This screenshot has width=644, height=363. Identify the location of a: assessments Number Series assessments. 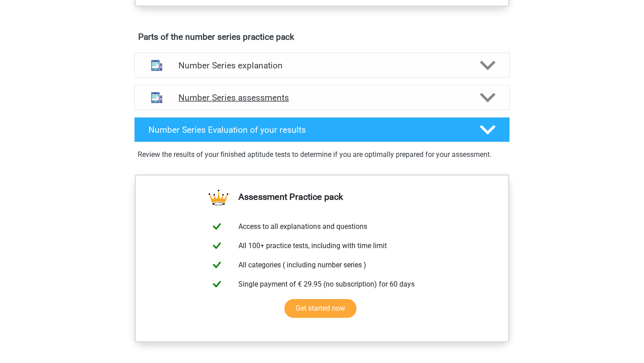
(322, 97).